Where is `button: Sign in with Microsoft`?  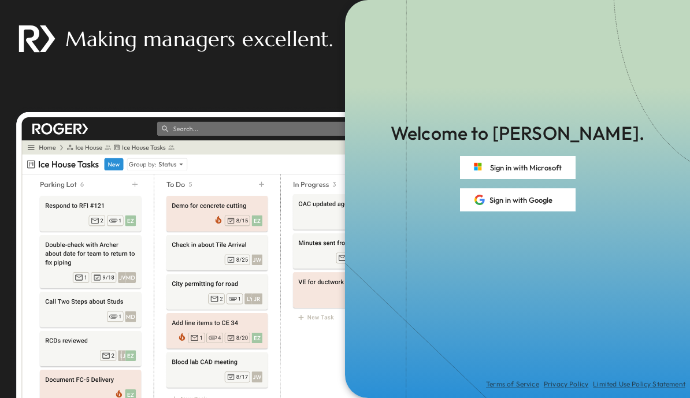
button: Sign in with Microsoft is located at coordinates (518, 168).